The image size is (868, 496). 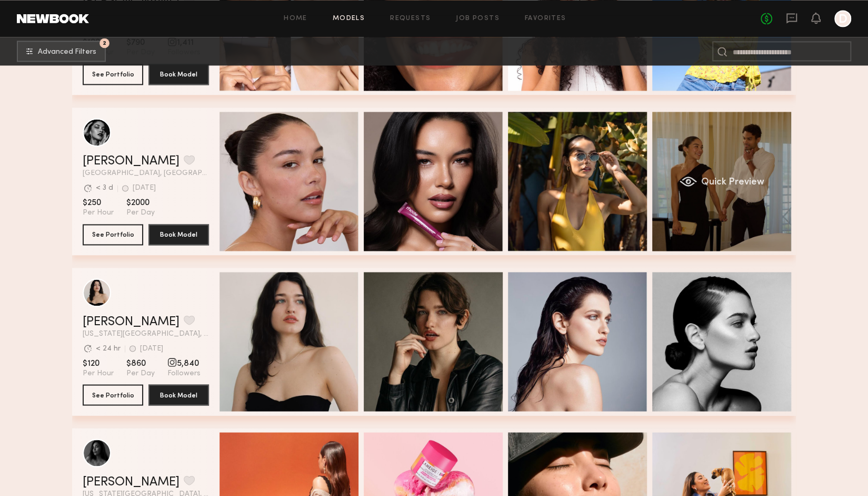 What do you see at coordinates (67, 52) in the screenshot?
I see `span: Advanced Filters` at bounding box center [67, 52].